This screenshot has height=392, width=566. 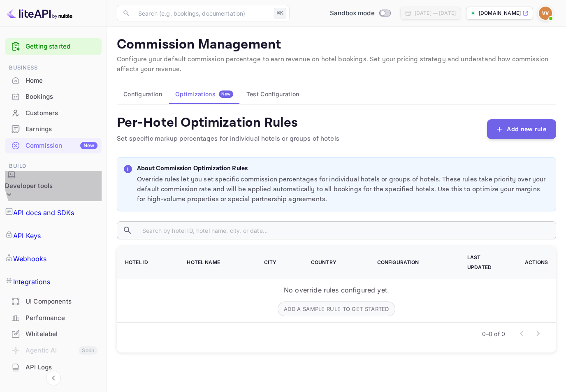 I want to click on a: Home, so click(x=53, y=80).